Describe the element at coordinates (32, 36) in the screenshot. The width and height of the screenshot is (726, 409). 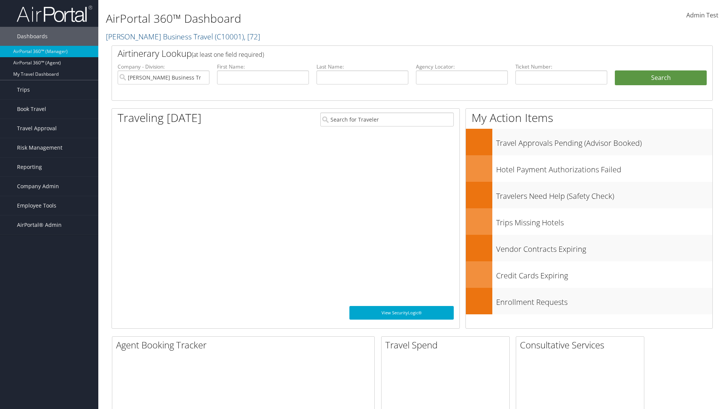
I see `span: Dashboards` at that location.